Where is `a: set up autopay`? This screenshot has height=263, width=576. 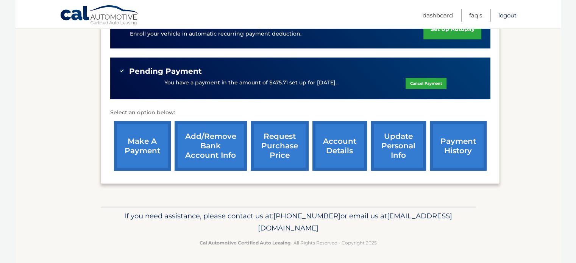
a: set up autopay is located at coordinates (452, 29).